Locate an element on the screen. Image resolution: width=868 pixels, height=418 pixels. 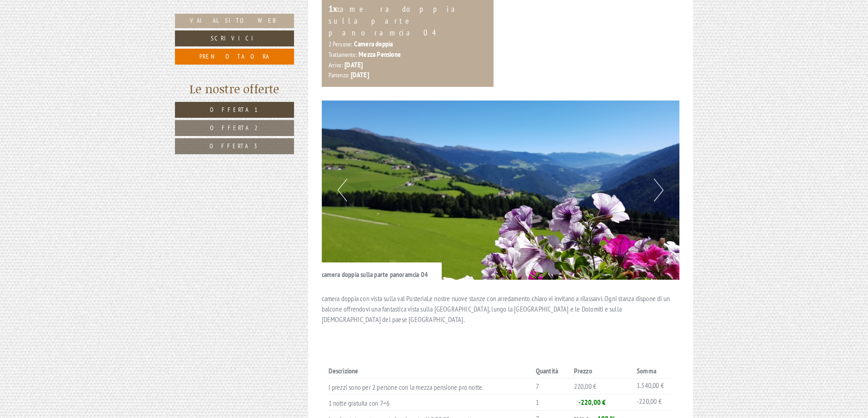
td: -220,00 € is located at coordinates (653, 402).